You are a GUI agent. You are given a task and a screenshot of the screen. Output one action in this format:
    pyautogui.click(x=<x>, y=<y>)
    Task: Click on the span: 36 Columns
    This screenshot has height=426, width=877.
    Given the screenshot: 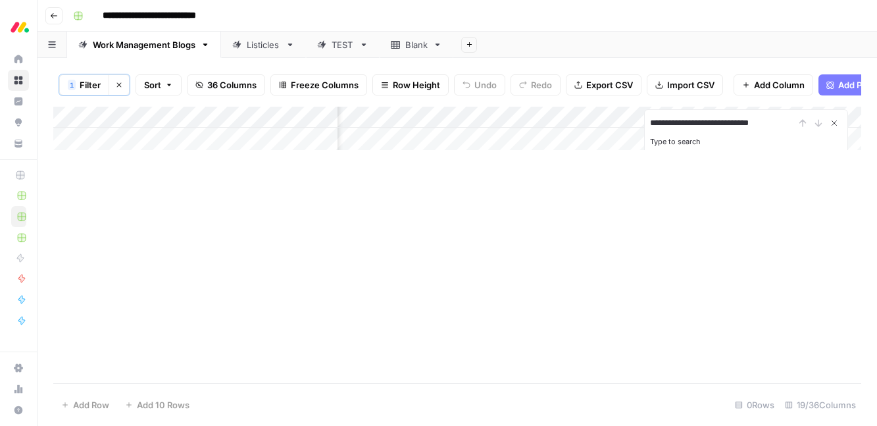 What is the action you would take?
    pyautogui.click(x=232, y=85)
    